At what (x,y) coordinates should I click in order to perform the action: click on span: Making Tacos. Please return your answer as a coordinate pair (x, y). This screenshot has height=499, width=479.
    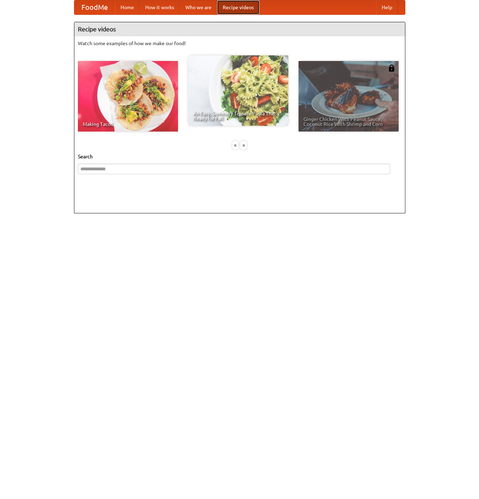
    Looking at the image, I should click on (128, 124).